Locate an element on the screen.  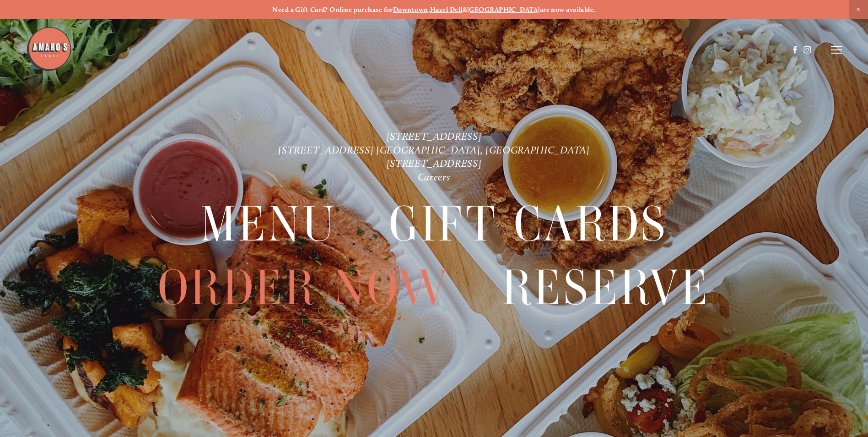
a: Gift Cards is located at coordinates (528, 224).